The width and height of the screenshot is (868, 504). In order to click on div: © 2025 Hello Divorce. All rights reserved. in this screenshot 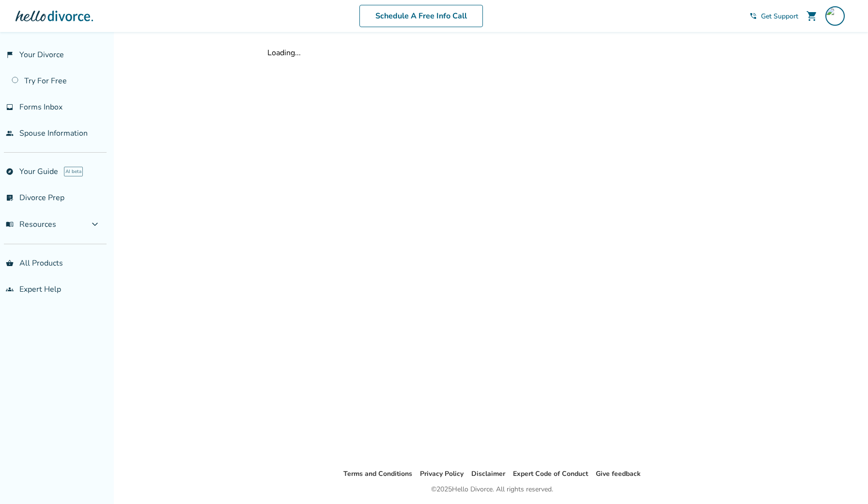, I will do `click(492, 489)`.